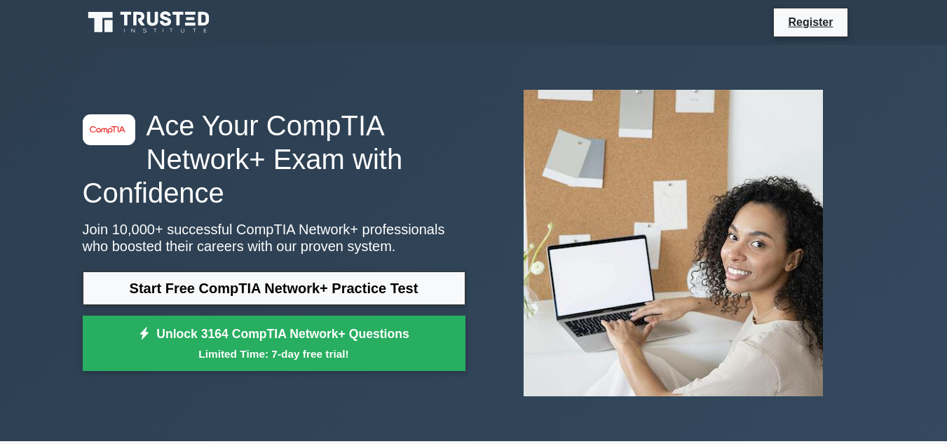 Image resolution: width=947 pixels, height=444 pixels. What do you see at coordinates (274, 288) in the screenshot?
I see `a: Start Free CompTIA Network+ Practice Test` at bounding box center [274, 288].